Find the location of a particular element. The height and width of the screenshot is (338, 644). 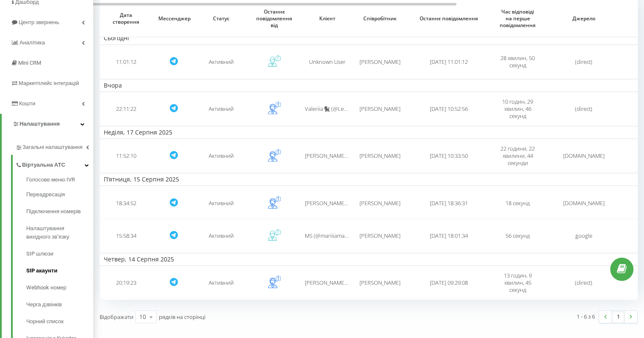

span: Центр звернень is located at coordinates (39, 22).